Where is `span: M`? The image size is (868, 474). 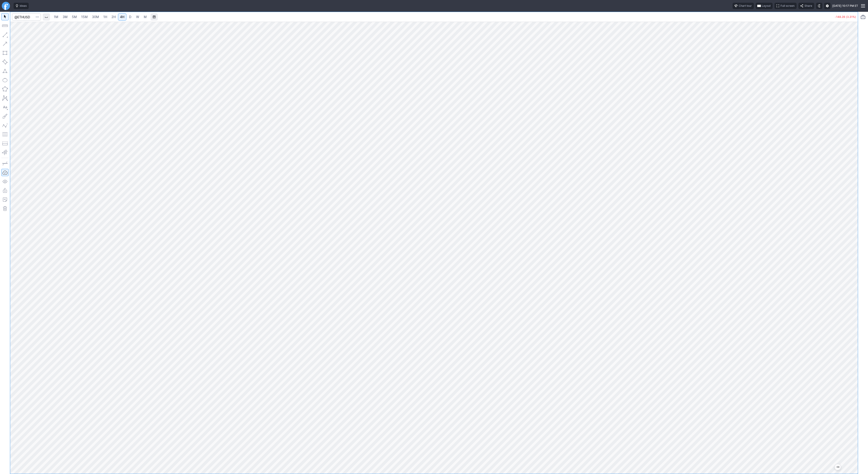
span: M is located at coordinates (145, 17).